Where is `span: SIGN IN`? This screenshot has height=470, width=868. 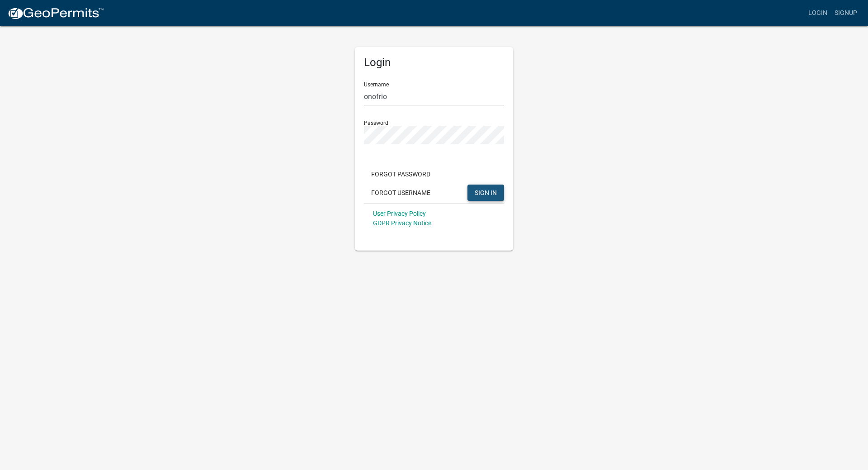 span: SIGN IN is located at coordinates (486, 192).